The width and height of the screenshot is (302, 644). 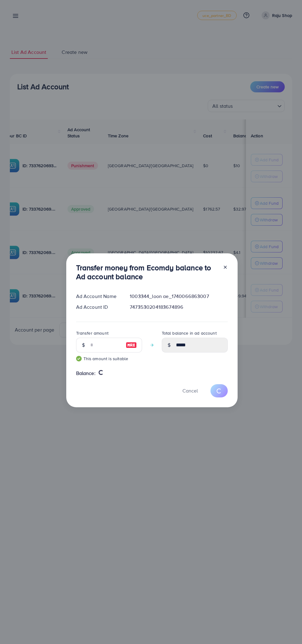 I want to click on span: Balance:, so click(x=86, y=373).